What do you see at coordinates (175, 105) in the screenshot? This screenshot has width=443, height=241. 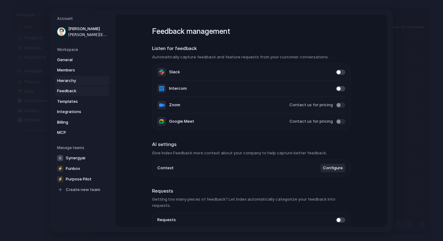 I see `span: Zoom` at bounding box center [175, 105].